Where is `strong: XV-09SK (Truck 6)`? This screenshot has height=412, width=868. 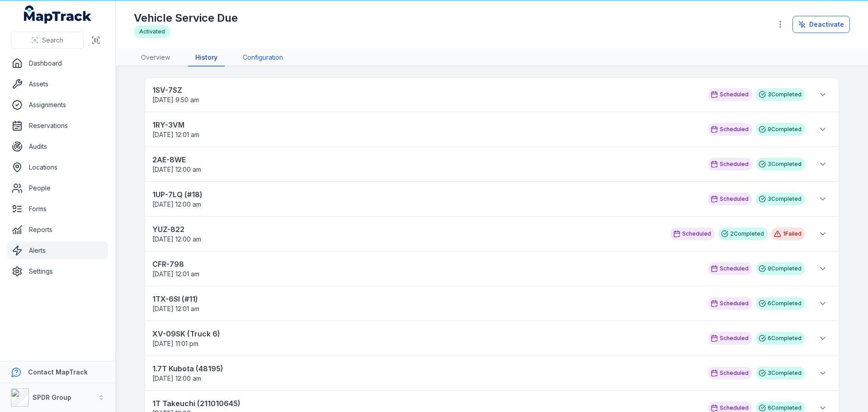 strong: XV-09SK (Truck 6) is located at coordinates (425, 334).